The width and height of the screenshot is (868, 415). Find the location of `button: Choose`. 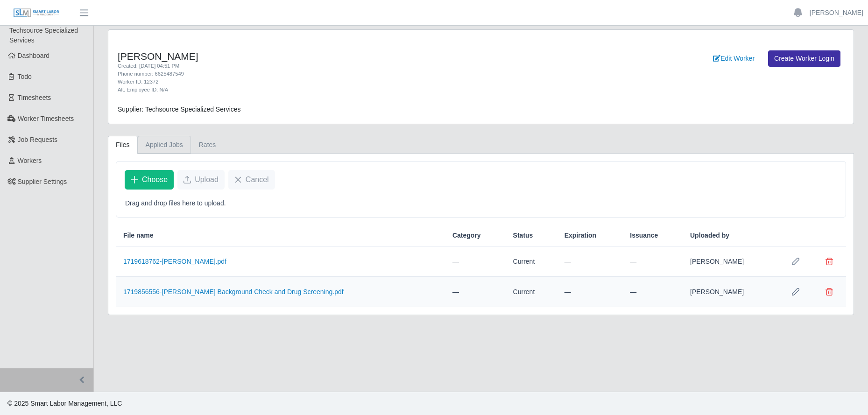

button: Choose is located at coordinates (149, 180).